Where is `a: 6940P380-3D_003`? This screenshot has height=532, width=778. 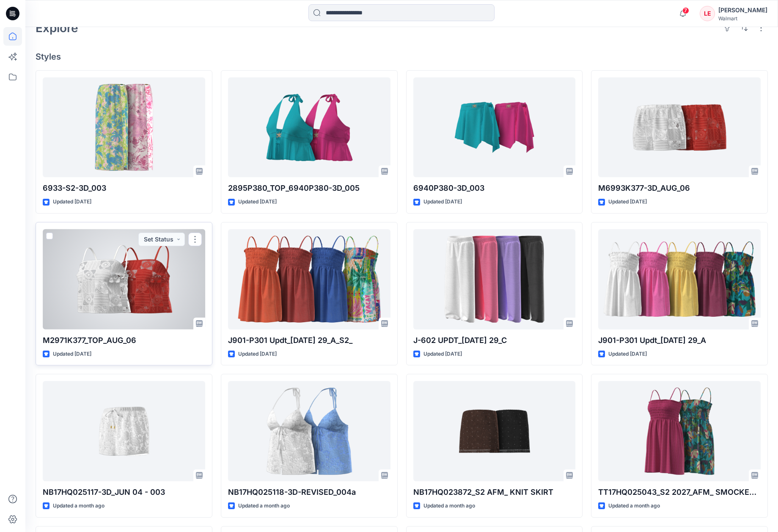
a: 6940P380-3D_003 is located at coordinates (495, 128).